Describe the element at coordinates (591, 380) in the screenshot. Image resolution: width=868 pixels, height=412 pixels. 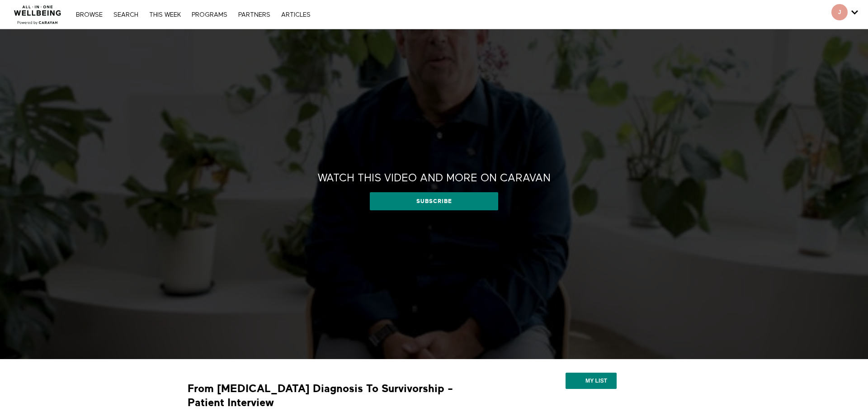
I see `button: My list` at that location.